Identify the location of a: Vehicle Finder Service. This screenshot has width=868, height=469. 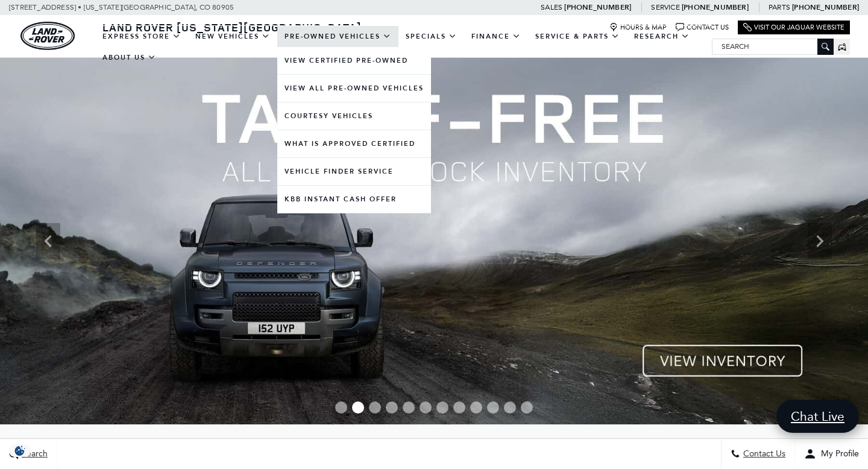
(354, 171).